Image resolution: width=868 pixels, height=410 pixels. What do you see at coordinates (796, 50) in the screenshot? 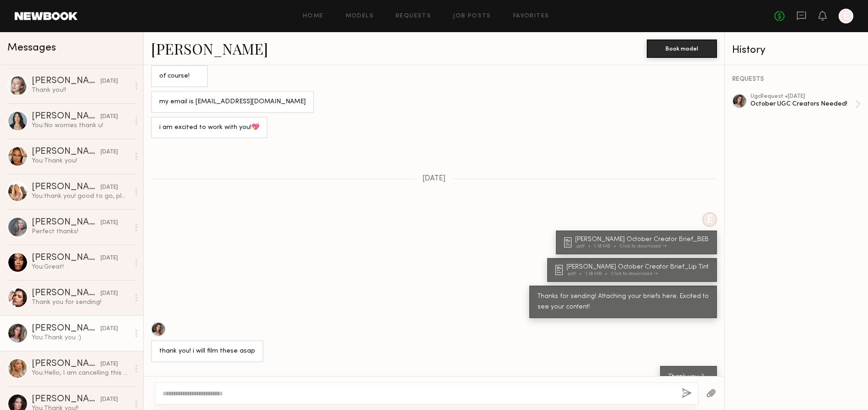
I see `div: History` at bounding box center [796, 50].